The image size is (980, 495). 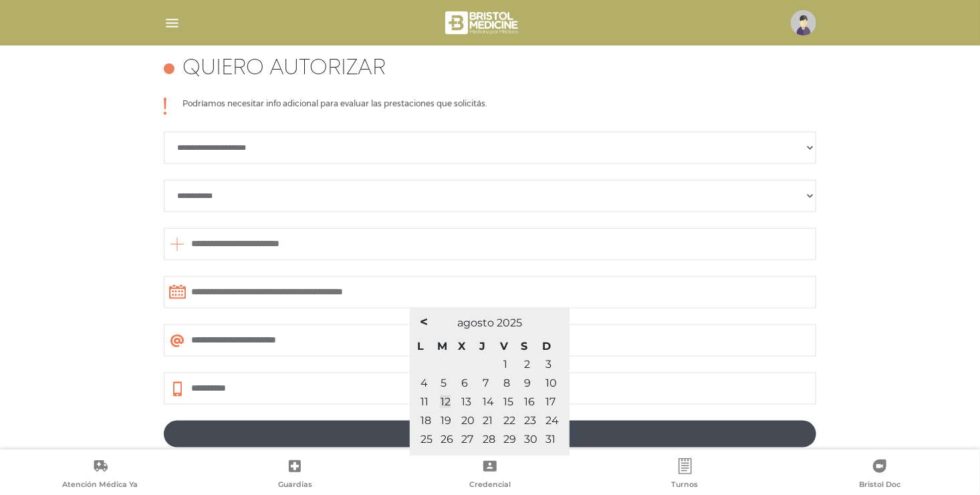 What do you see at coordinates (490, 475) in the screenshot?
I see `a: Credencial` at bounding box center [490, 475].